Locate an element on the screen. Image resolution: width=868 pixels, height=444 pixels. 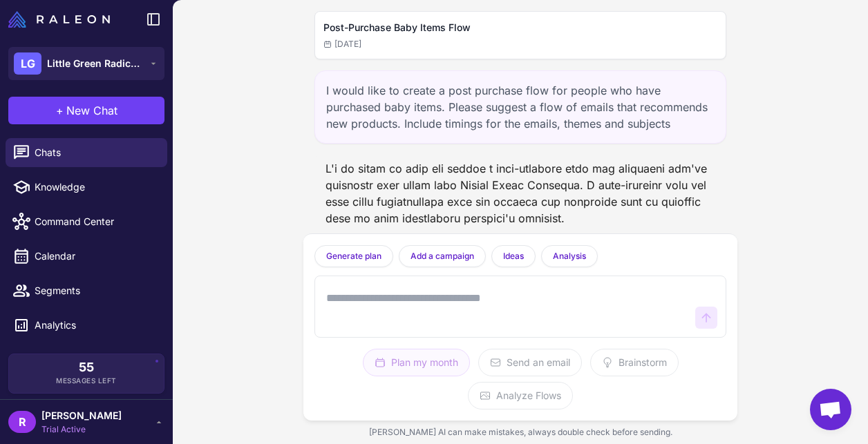
a: Calendar is located at coordinates (87, 256).